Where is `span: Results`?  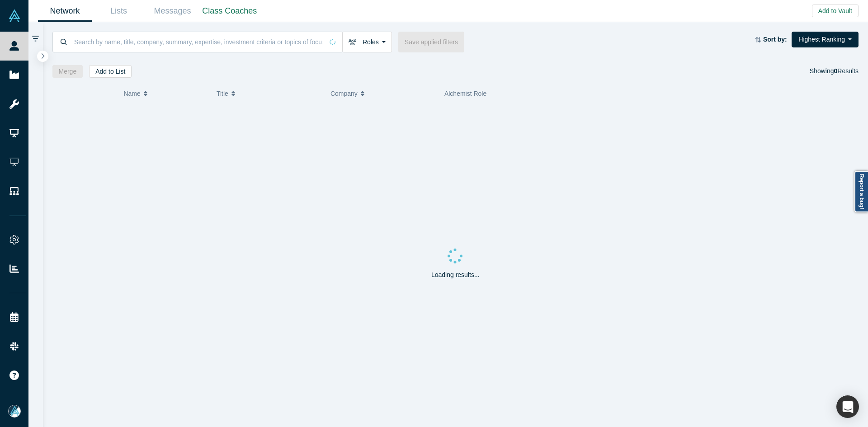 span: Results is located at coordinates (846, 71).